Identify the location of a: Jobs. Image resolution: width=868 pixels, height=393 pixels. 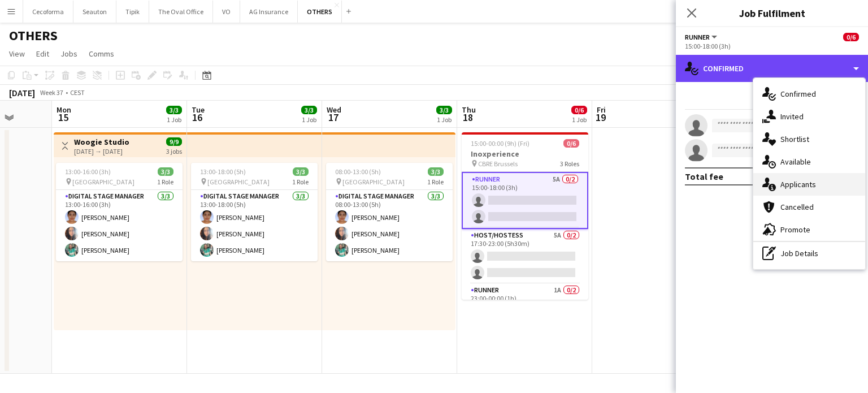
(69, 54).